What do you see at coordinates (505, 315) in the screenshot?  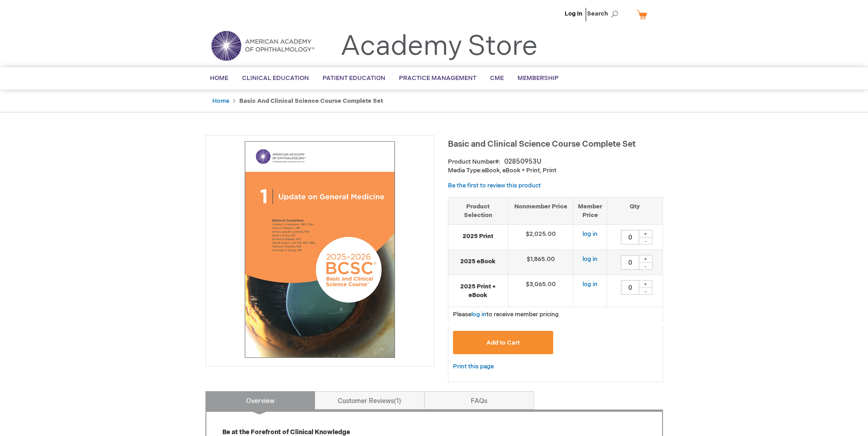 I see `span: Please to receive member pricing` at bounding box center [505, 315].